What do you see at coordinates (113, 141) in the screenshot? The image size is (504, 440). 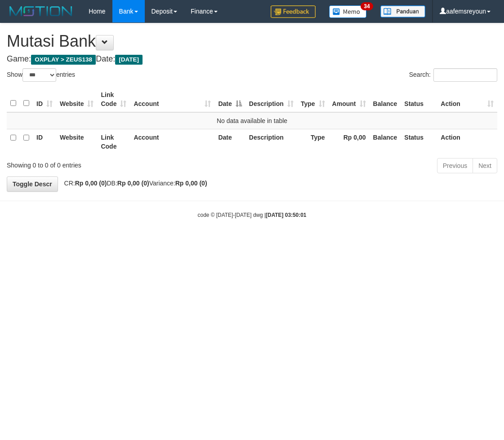 I see `th: Link Code` at bounding box center [113, 141].